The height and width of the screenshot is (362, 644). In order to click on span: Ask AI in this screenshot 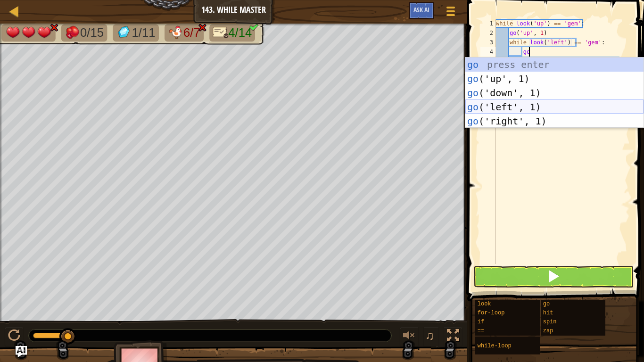, I will do `click(422, 9)`.